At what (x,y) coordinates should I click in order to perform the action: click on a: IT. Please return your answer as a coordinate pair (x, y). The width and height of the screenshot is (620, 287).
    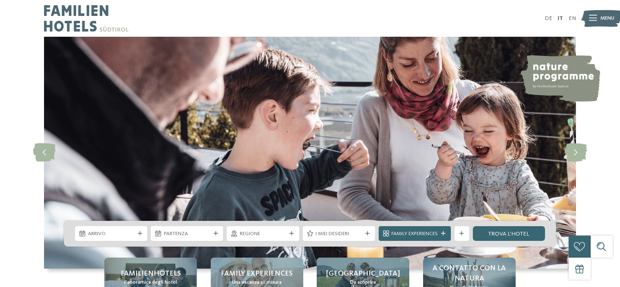
    Looking at the image, I should click on (560, 18).